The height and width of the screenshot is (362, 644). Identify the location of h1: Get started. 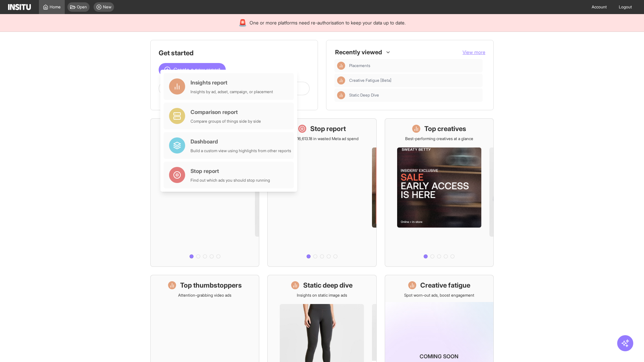
(234, 53).